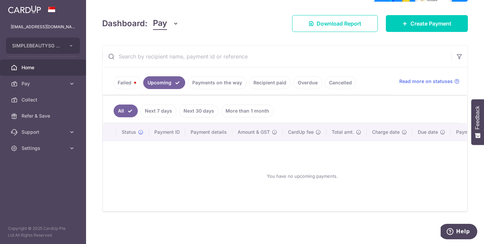 The width and height of the screenshot is (484, 244). What do you see at coordinates (477, 118) in the screenshot?
I see `span: Feedback` at bounding box center [477, 118].